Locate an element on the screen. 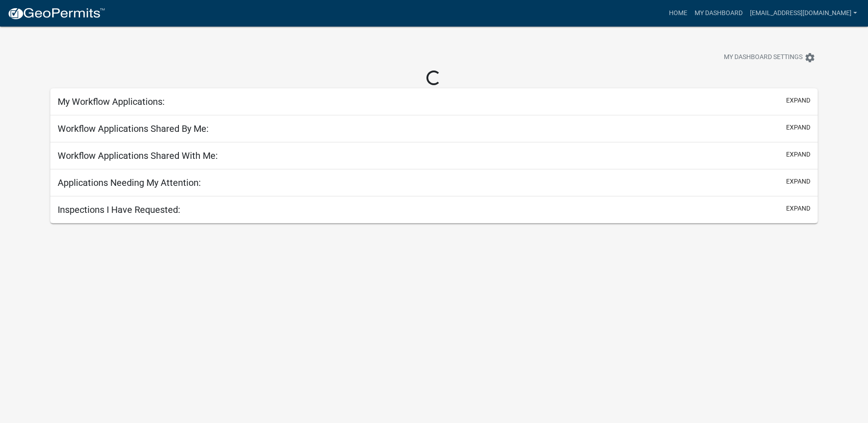 The height and width of the screenshot is (423, 868). a: Home is located at coordinates (678, 13).